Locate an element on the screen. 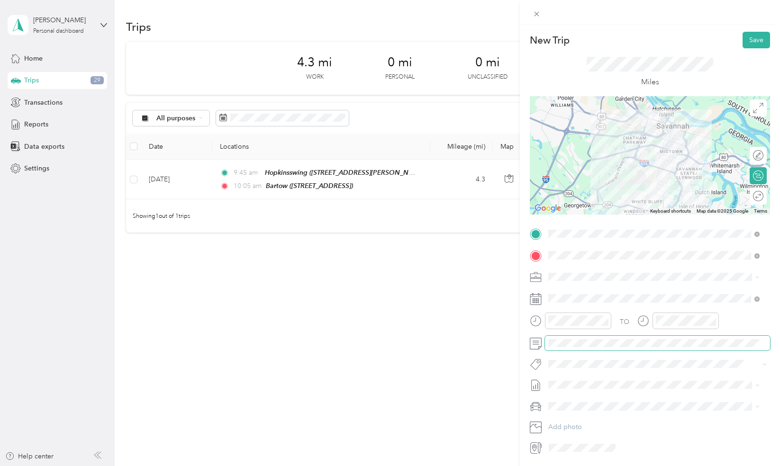 This screenshot has width=780, height=466. button: Keyboard shortcuts is located at coordinates (670, 211).